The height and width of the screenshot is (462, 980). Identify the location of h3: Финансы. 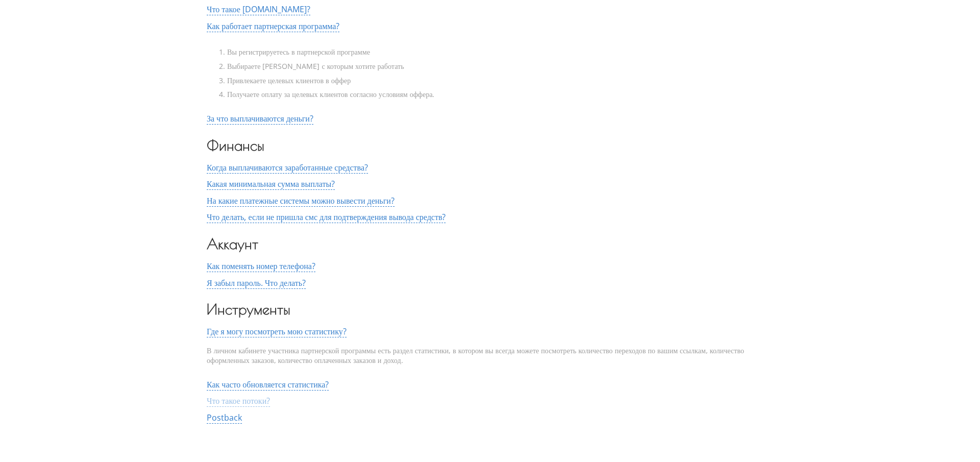
(490, 145).